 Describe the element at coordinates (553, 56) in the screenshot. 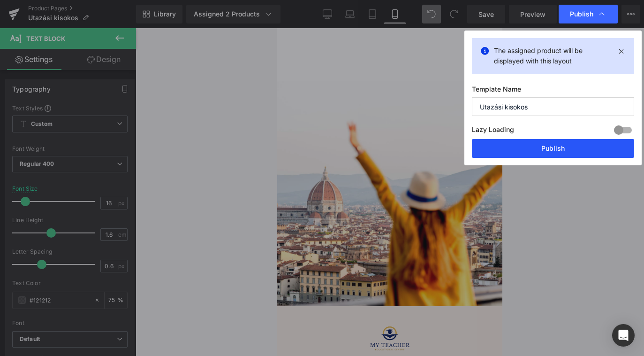

I see `p: The assigned product will be displayed with this layout` at that location.